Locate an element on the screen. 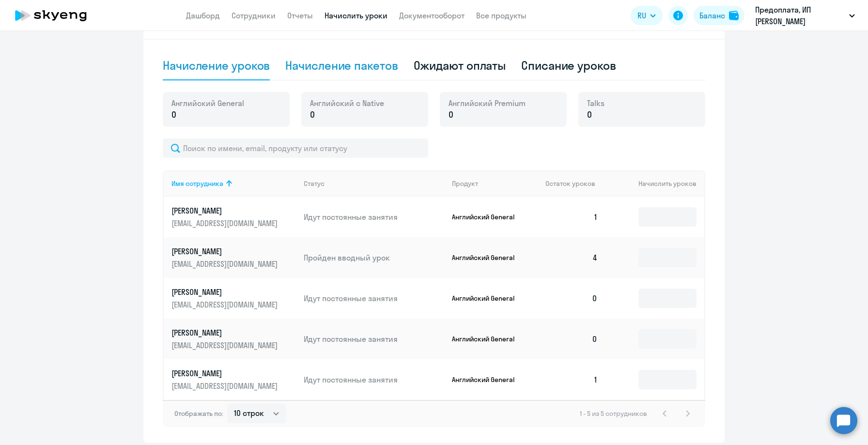 The height and width of the screenshot is (445, 868). span: Talks is located at coordinates (596, 103).